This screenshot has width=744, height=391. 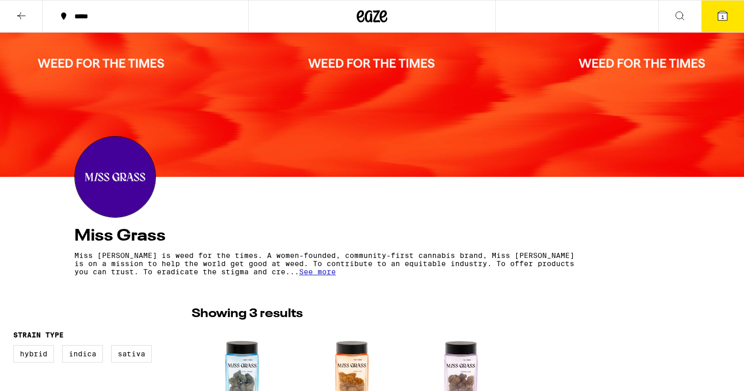 I want to click on h4: Miss Grass, so click(x=372, y=236).